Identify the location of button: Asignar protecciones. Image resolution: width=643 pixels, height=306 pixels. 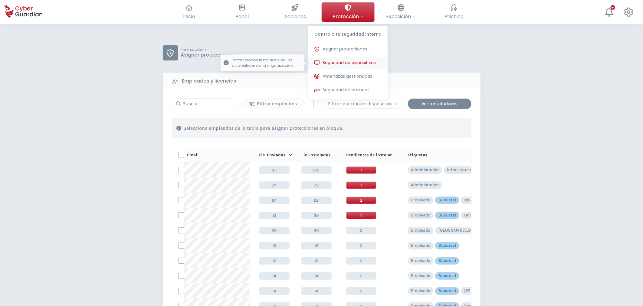
(348, 49).